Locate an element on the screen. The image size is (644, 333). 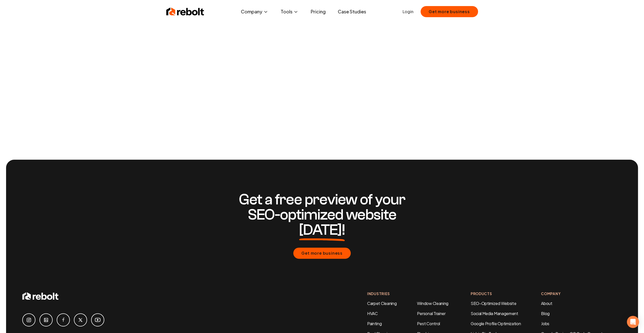
a: Pricing is located at coordinates (317, 12).